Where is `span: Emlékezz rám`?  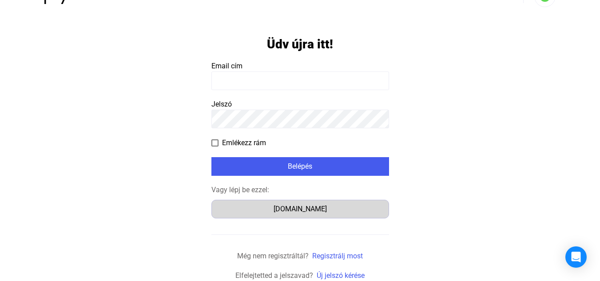 span: Emlékezz rám is located at coordinates (244, 143).